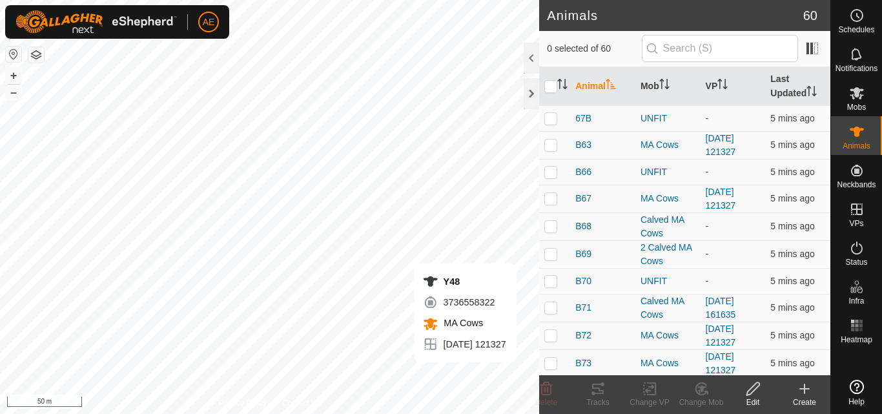 The height and width of the screenshot is (414, 882). Describe the element at coordinates (720, 48) in the screenshot. I see `input: Search (S)` at that location.